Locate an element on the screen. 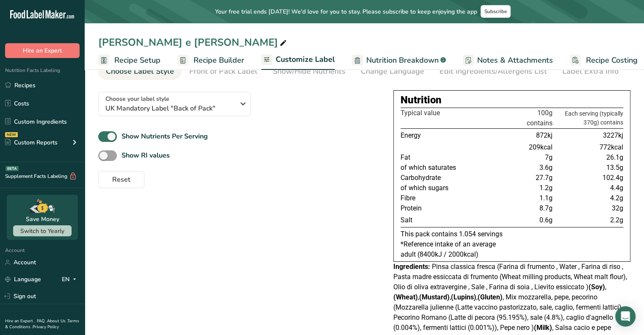 The width and height of the screenshot is (644, 335). b: Show Nutrients Per Serving is located at coordinates (165, 136).